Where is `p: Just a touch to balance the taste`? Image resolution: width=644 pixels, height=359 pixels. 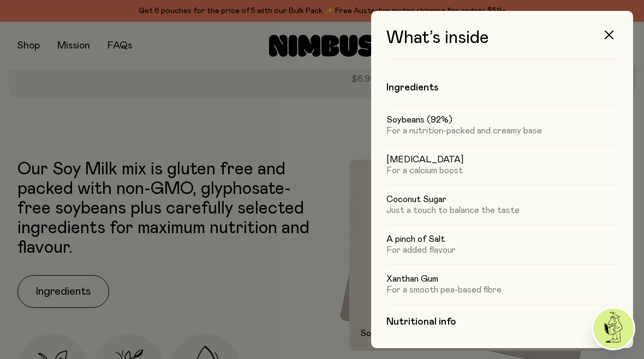 p: Just a touch to balance the taste is located at coordinates (502, 211).